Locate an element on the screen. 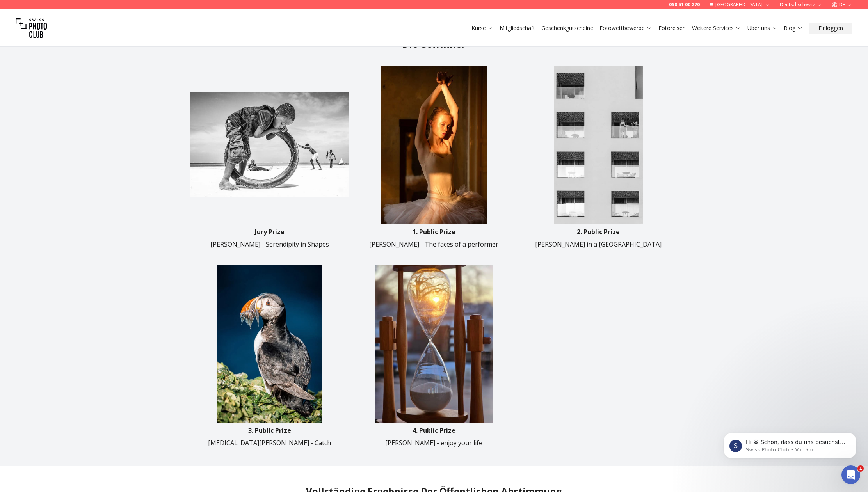 The height and width of the screenshot is (492, 868). a: Mitgliedschaft is located at coordinates (517, 28).